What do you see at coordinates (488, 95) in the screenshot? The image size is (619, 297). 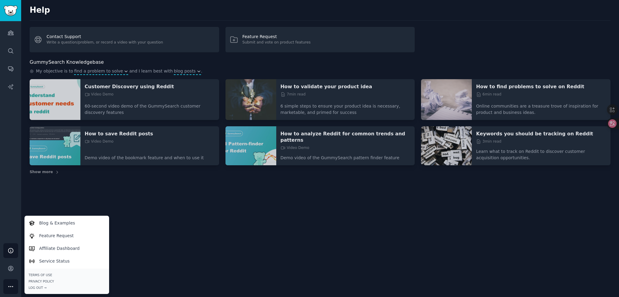 I see `span: 6 min read` at bounding box center [488, 95].